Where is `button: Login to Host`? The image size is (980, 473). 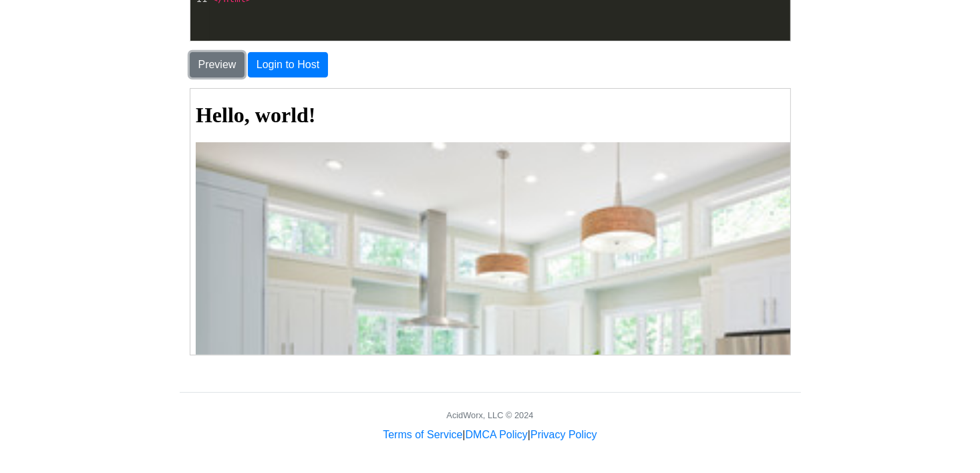 button: Login to Host is located at coordinates (288, 65).